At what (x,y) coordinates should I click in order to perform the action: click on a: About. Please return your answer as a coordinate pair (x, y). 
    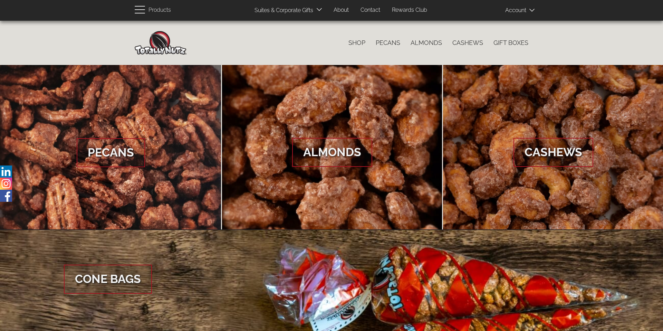
    Looking at the image, I should click on (341, 10).